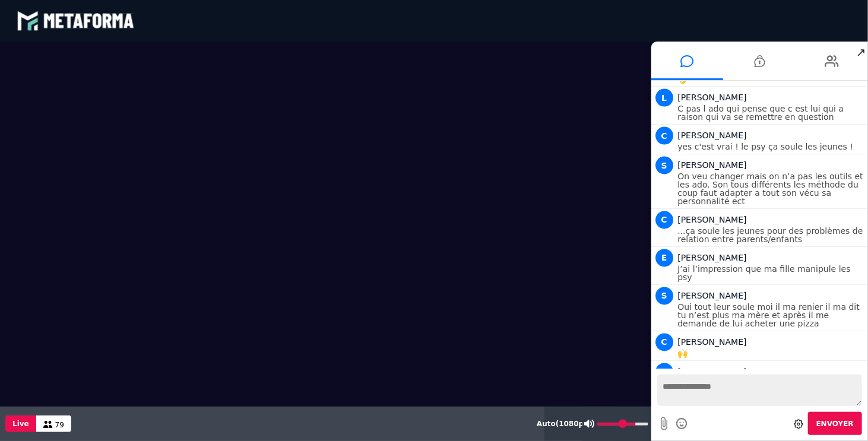  What do you see at coordinates (772, 188) in the screenshot?
I see `p: On veu changer mais on n’a pas les outils et les ado. Son tous différents les méthode du coup fau...` at bounding box center [772, 188].